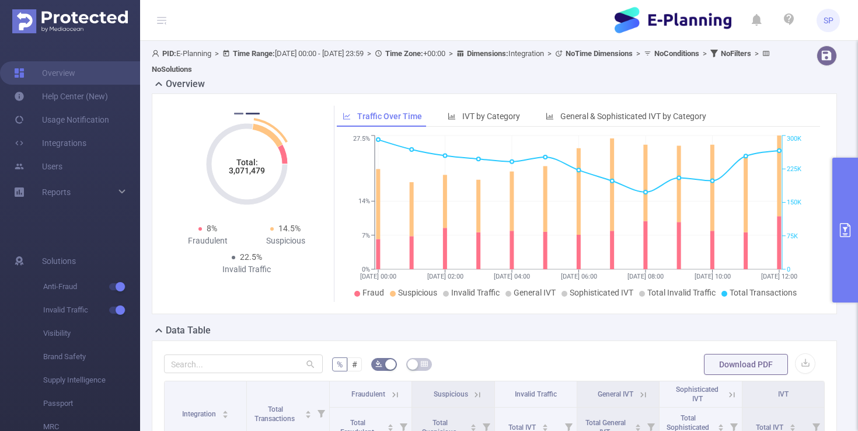  Describe the element at coordinates (70, 21) in the screenshot. I see `img: Protected Media` at that location.